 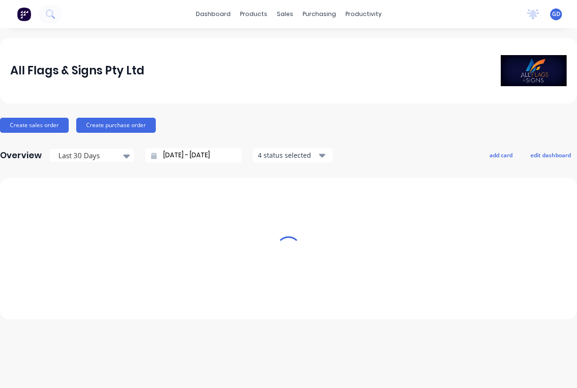 What do you see at coordinates (293, 155) in the screenshot?
I see `button: 4 status selected` at bounding box center [293, 155].